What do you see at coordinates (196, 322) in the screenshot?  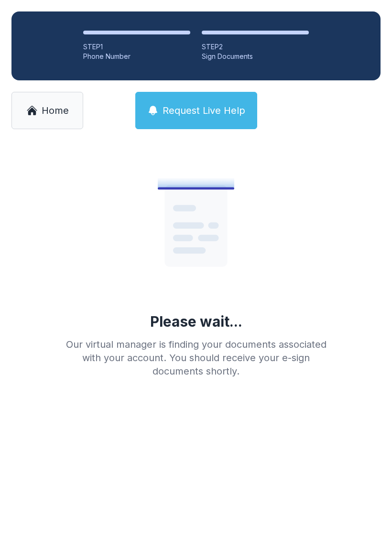 I see `div: Please wait...` at bounding box center [196, 322].